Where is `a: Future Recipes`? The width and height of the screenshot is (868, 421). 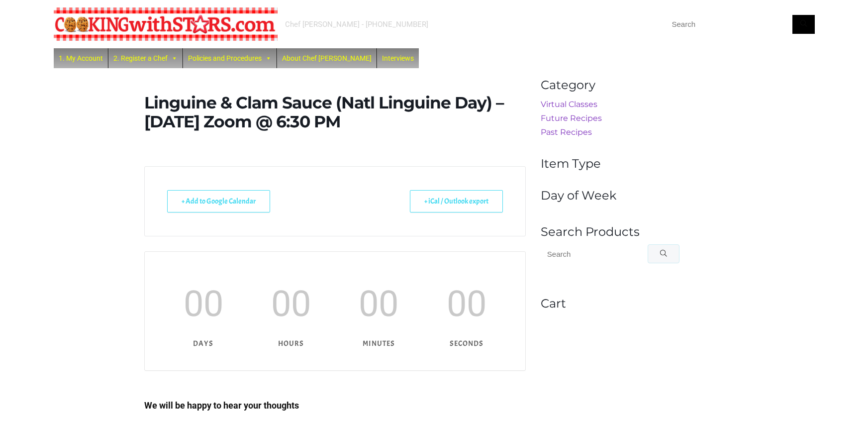 a: Future Recipes is located at coordinates (571, 118).